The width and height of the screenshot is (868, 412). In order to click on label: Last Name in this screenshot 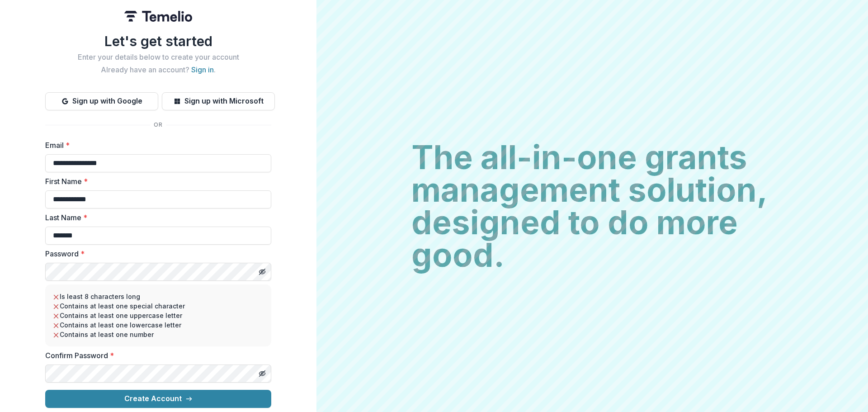, I will do `click(156, 218)`.